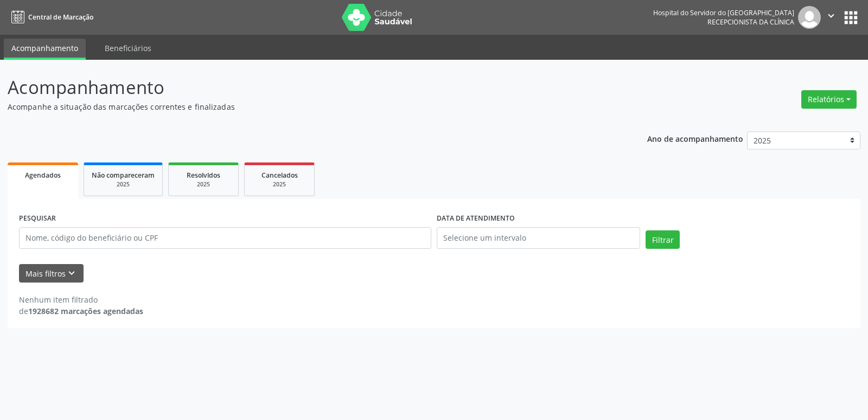  What do you see at coordinates (225, 238) in the screenshot?
I see `input: Nome, código do beneficiário ou CPF` at bounding box center [225, 238].